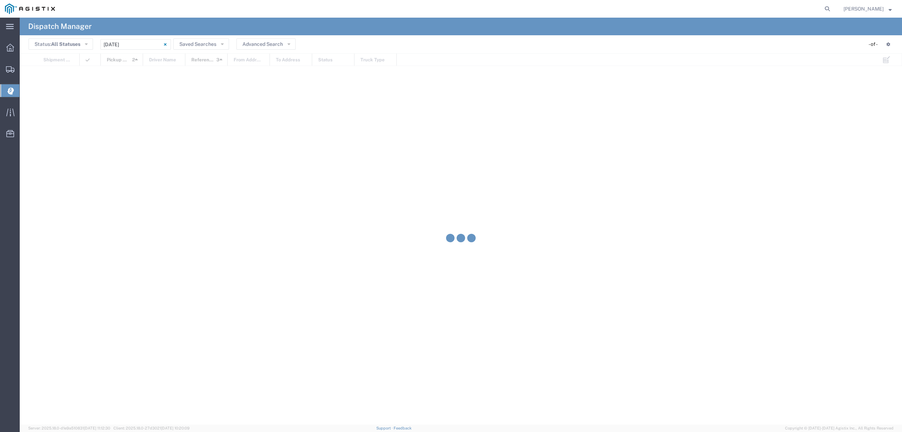  Describe the element at coordinates (266, 44) in the screenshot. I see `button: Advanced Search` at that location.